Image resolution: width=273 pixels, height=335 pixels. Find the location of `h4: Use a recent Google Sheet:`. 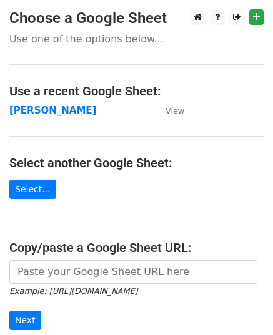

h4: Use a recent Google Sheet: is located at coordinates (136, 91).